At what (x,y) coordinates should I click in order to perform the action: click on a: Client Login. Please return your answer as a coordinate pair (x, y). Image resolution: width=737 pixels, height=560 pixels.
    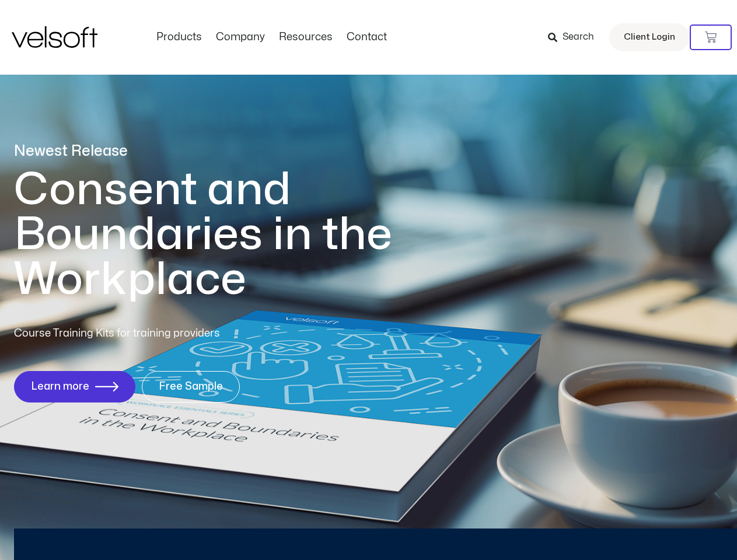
    Looking at the image, I should click on (649, 37).